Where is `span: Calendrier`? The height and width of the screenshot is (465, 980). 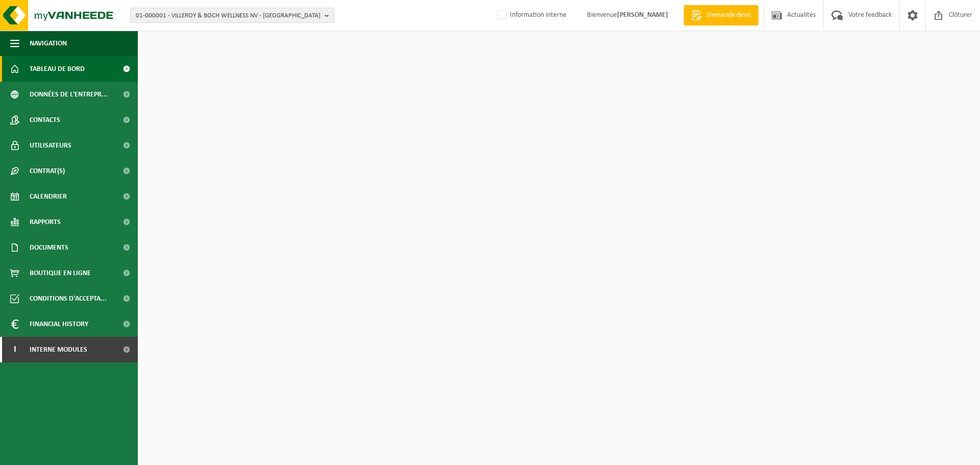 span: Calendrier is located at coordinates (48, 197).